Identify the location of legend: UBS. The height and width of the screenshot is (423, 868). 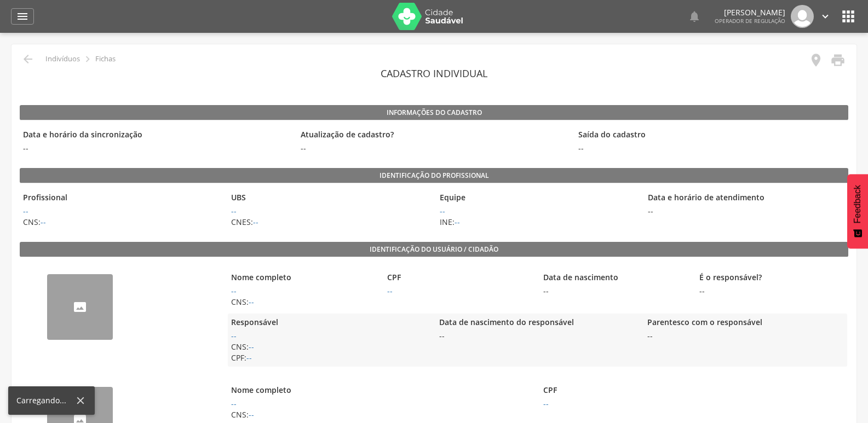
(329, 198).